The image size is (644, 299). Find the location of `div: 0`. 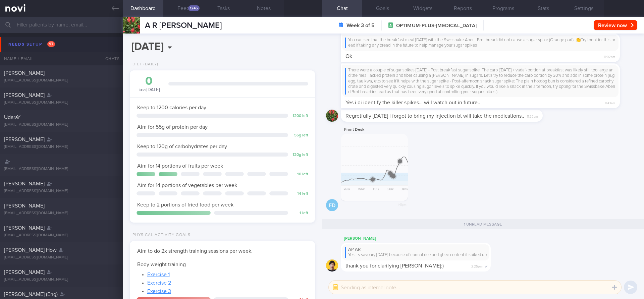

div: 0 is located at coordinates (149, 81).